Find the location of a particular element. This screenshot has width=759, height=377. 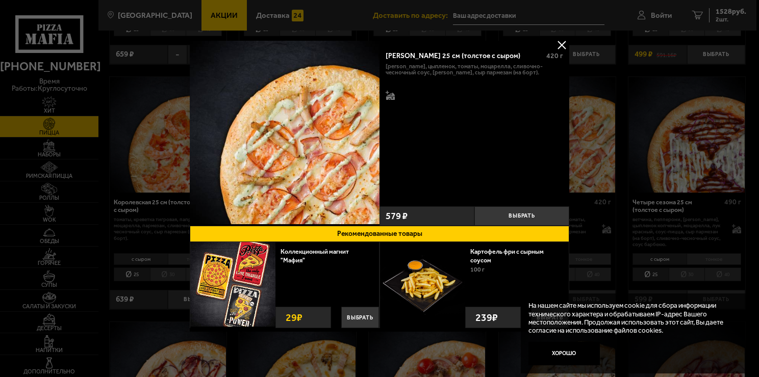

a: Коллекционный магнит "Мафия" is located at coordinates (315, 256).